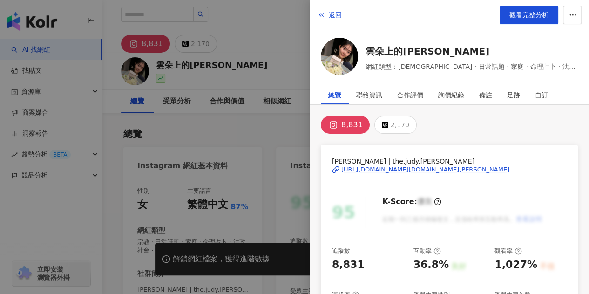 The height and width of the screenshot is (294, 589). I want to click on div: 2,170, so click(400, 125).